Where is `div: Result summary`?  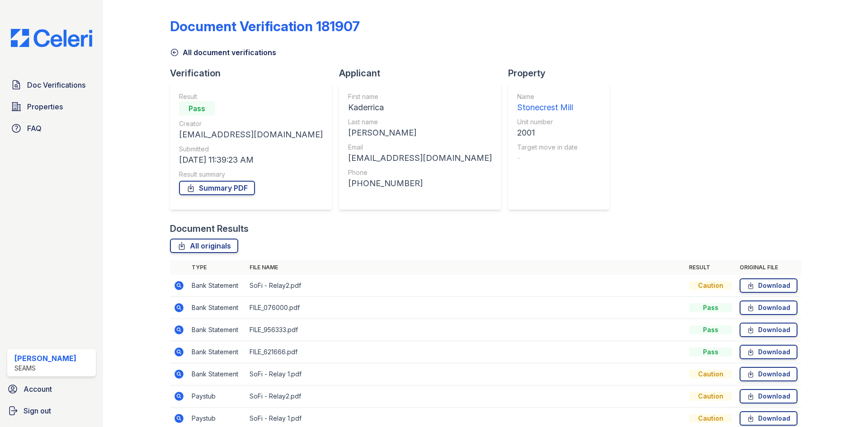 div: Result summary is located at coordinates (251, 174).